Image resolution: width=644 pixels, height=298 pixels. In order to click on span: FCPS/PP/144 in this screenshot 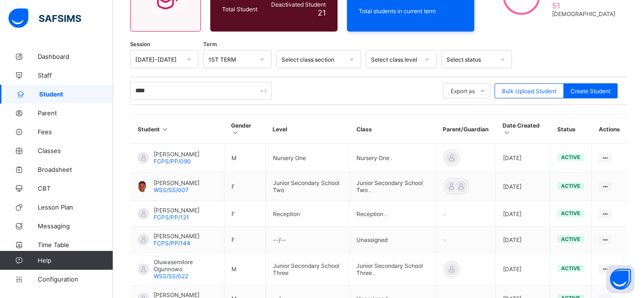, I will do `click(172, 243)`.